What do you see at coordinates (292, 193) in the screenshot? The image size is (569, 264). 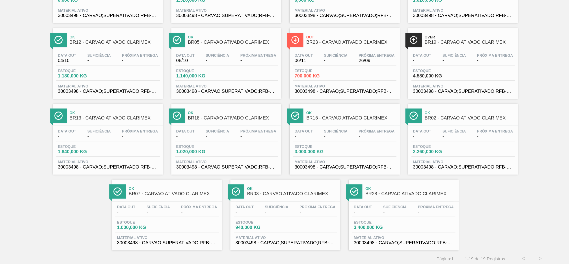 I see `span: BR03 - CARVAO ATIVADO CLARIMEX` at bounding box center [292, 193].